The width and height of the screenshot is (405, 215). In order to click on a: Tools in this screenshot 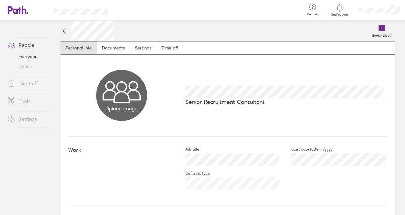, I will do `click(28, 101)`.